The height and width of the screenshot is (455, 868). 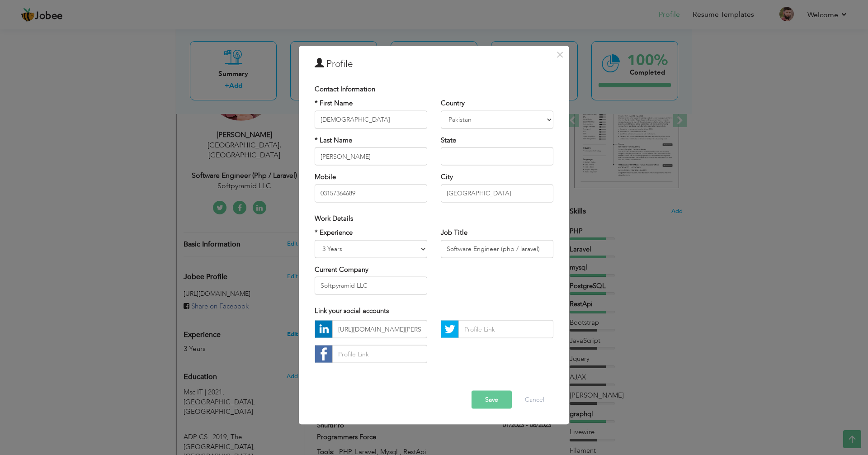 What do you see at coordinates (333, 233) in the screenshot?
I see `label: * Experience` at bounding box center [333, 233].